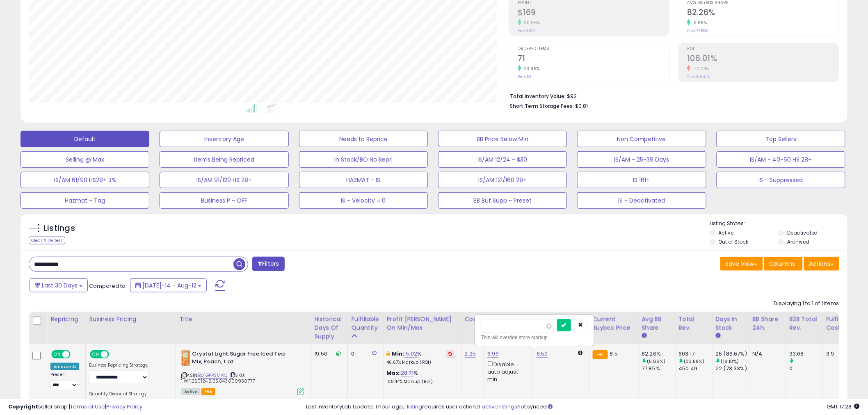 The image size is (868, 415). I want to click on div: BB Share 24h., so click(767, 323).